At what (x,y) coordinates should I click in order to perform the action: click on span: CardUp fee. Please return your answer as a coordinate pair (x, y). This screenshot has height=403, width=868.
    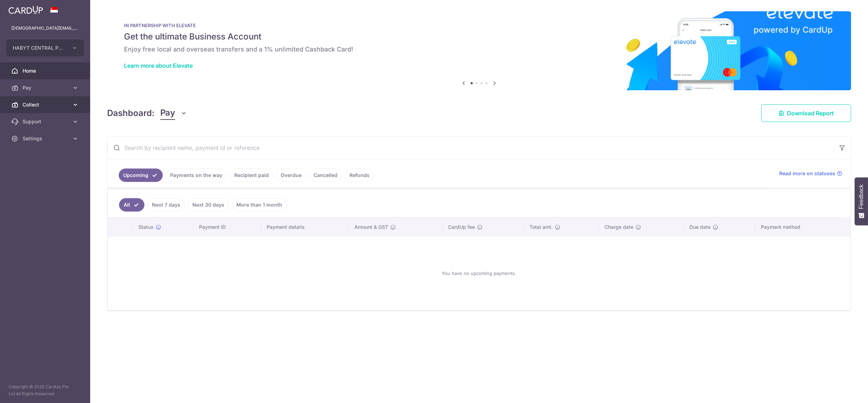
    Looking at the image, I should click on (461, 227).